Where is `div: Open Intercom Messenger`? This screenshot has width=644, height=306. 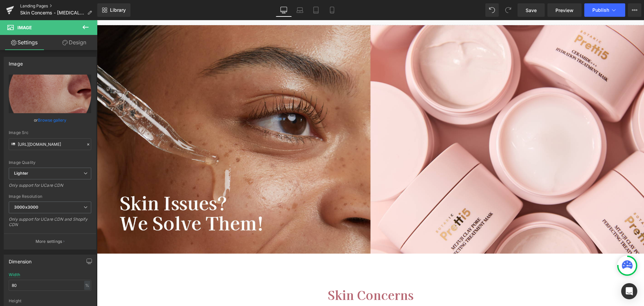
div: Open Intercom Messenger is located at coordinates (629, 291).